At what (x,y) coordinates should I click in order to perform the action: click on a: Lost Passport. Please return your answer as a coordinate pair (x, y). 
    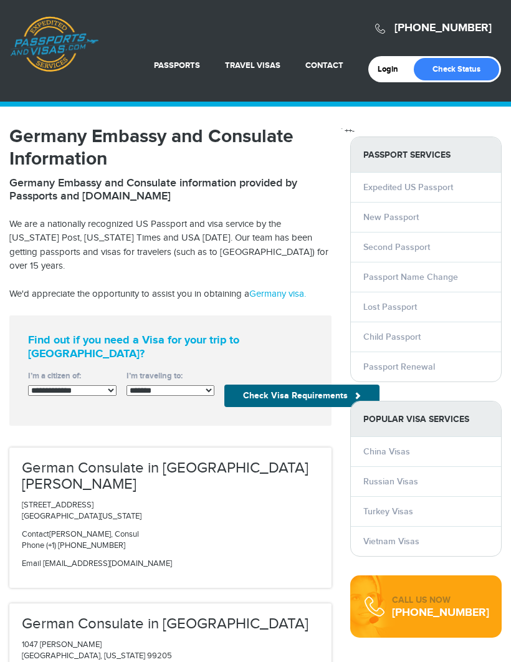
    Looking at the image, I should click on (390, 307).